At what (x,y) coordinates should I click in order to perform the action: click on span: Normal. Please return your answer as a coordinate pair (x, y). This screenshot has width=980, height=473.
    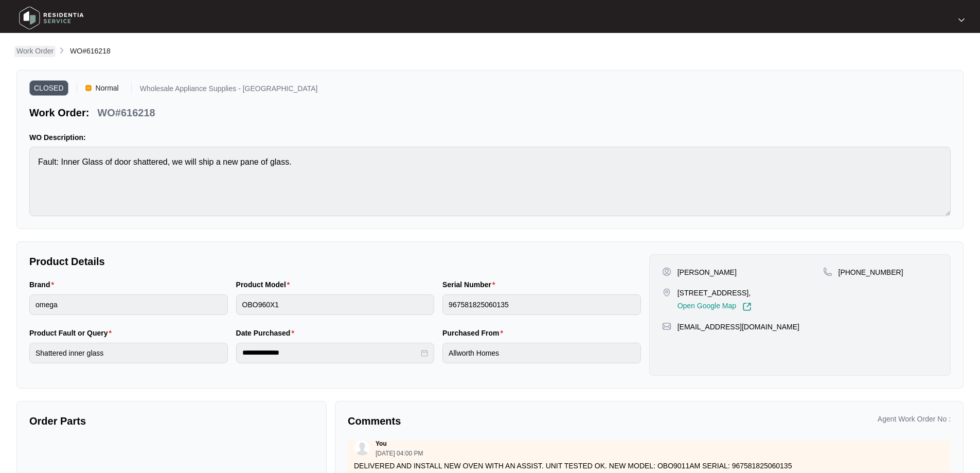
    Looking at the image, I should click on (107, 88).